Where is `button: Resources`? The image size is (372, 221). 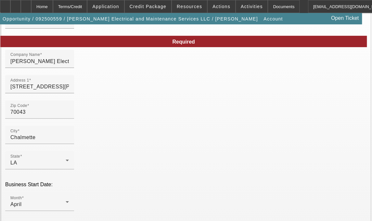 button: Resources is located at coordinates (189, 6).